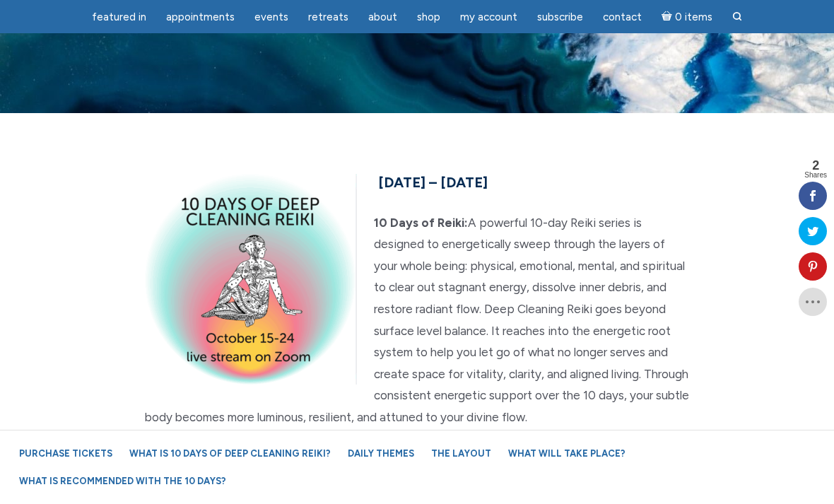 This screenshot has height=504, width=834. Describe the element at coordinates (271, 17) in the screenshot. I see `a: Events` at that location.